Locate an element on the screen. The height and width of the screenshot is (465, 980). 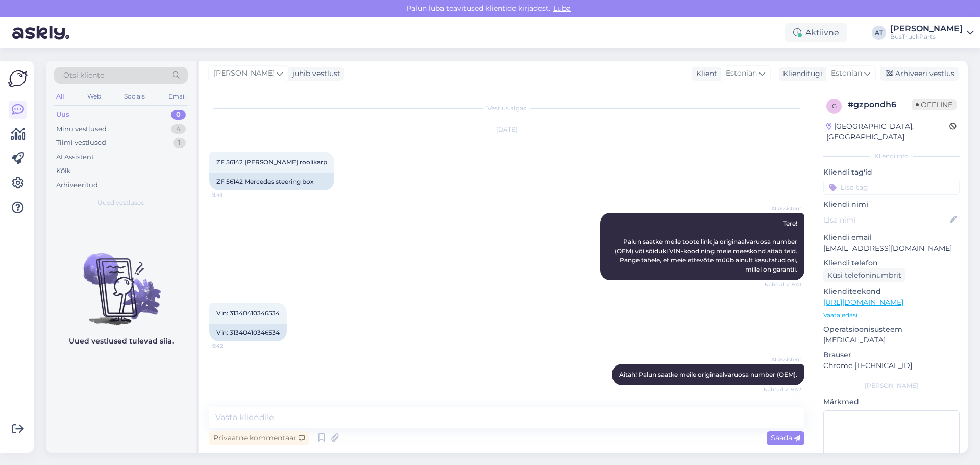
div: Email is located at coordinates (177, 96).